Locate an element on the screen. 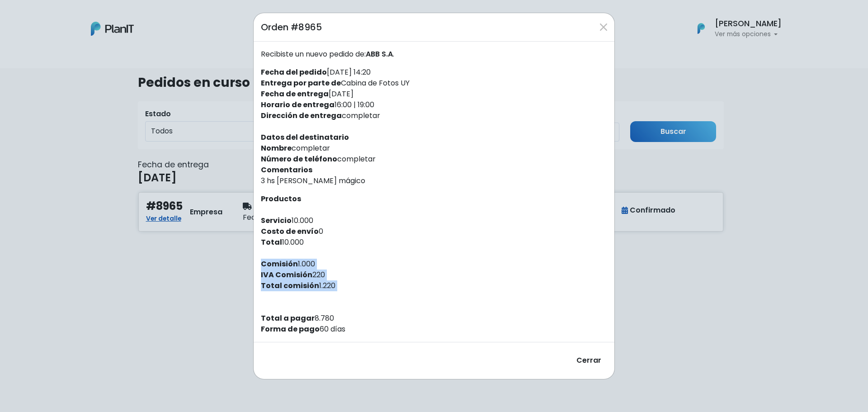 This screenshot has width=868, height=412. strong: Fecha de entrega is located at coordinates (294, 94).